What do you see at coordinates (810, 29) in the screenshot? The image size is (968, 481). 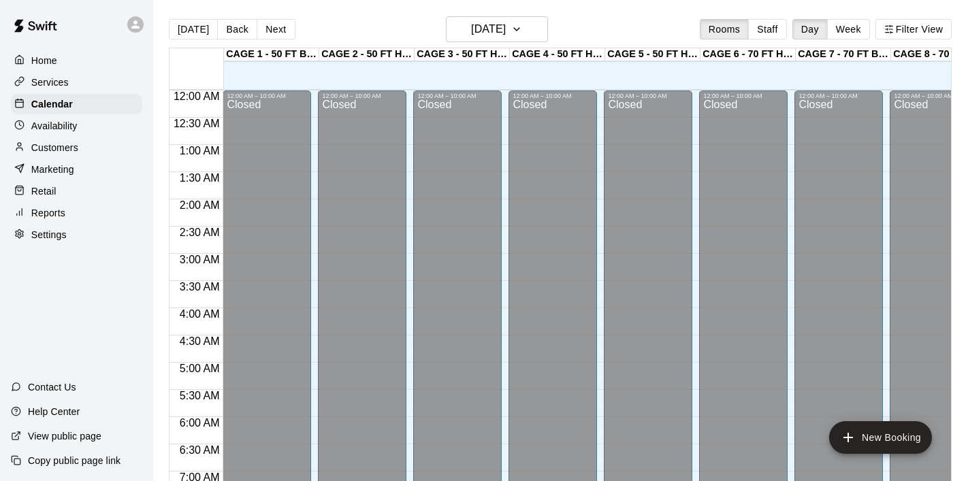 I see `button: Day` at bounding box center [810, 29].